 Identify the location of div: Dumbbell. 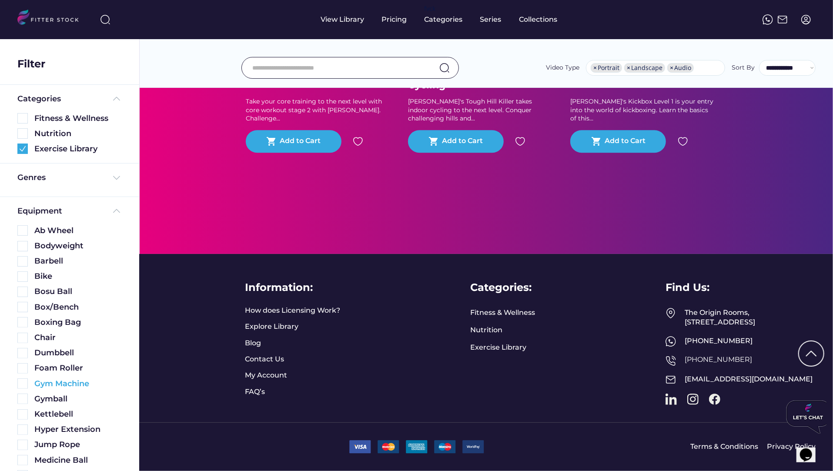
(78, 353).